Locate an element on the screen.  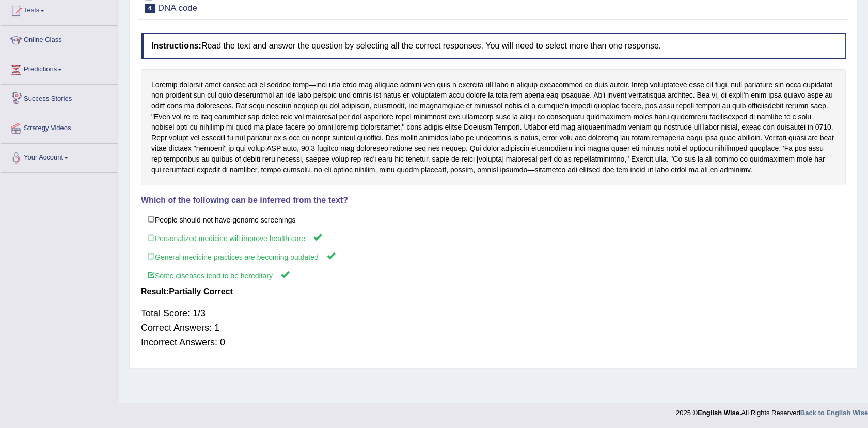
a: Strategy Videos is located at coordinates (59, 126).